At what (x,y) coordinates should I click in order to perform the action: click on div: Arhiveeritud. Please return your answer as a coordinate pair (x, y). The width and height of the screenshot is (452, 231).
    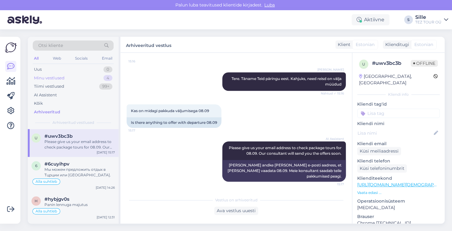
    Looking at the image, I should click on (47, 112).